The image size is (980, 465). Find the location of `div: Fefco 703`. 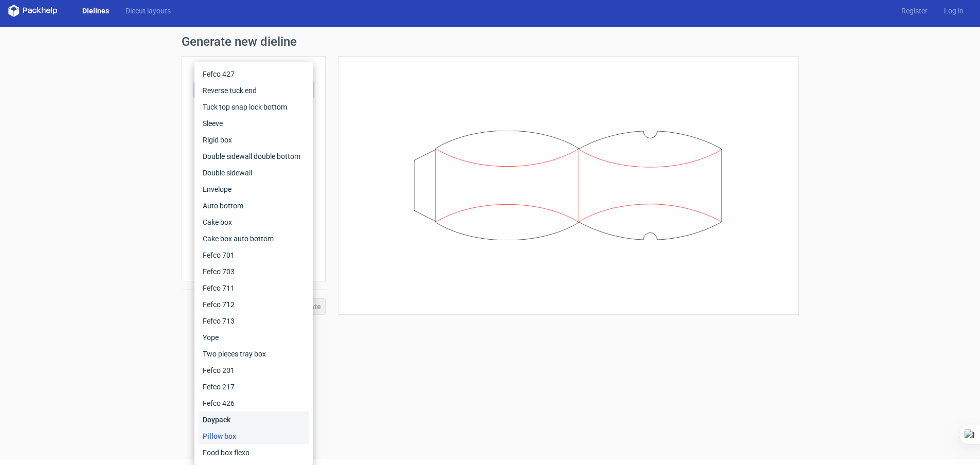

div: Fefco 703 is located at coordinates (253, 272).